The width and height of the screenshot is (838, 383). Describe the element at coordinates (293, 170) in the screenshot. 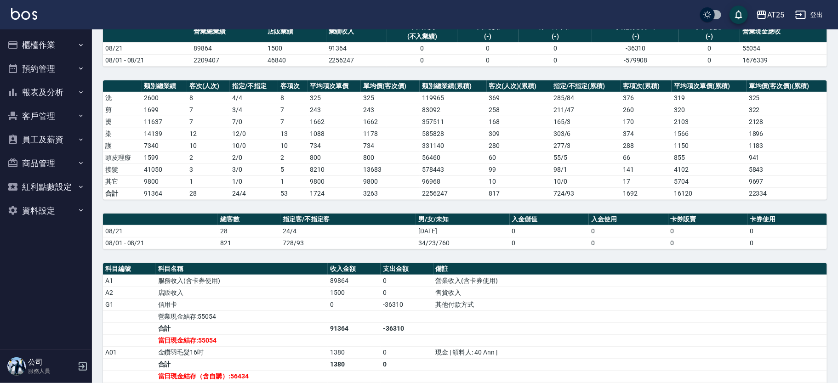

I see `td: 5` at that location.